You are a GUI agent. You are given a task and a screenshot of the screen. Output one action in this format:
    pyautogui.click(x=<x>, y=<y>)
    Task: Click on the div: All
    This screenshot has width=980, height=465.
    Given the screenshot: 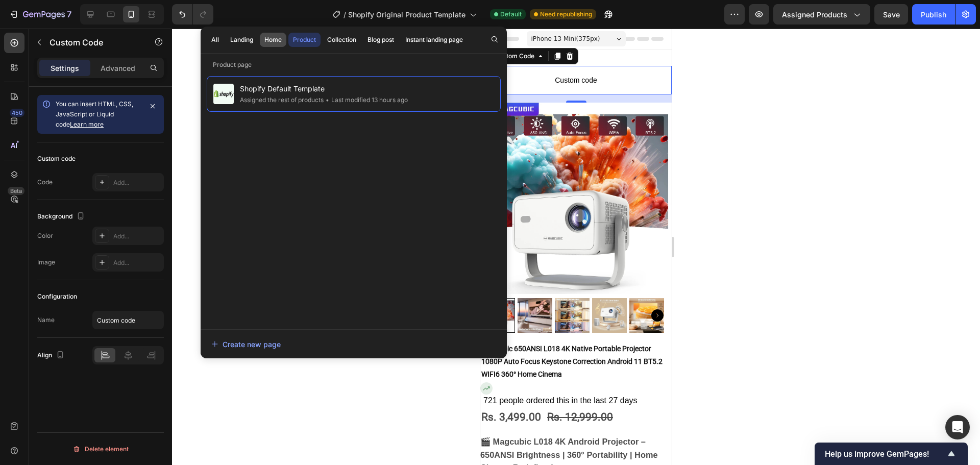 What is the action you would take?
    pyautogui.click(x=215, y=40)
    